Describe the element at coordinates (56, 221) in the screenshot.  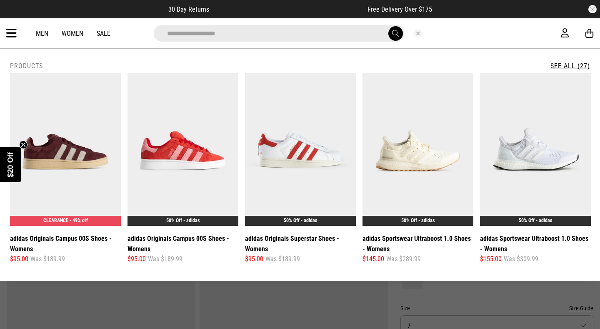
I see `span: CLEARANCE` at that location.